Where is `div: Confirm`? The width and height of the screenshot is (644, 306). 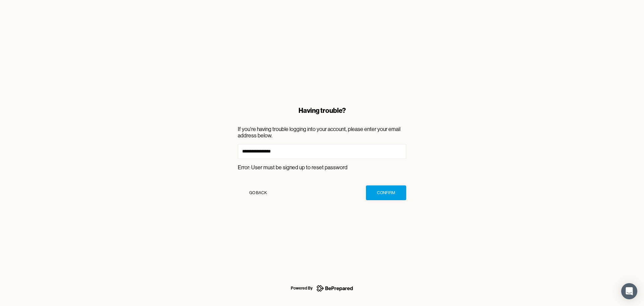
div: Confirm is located at coordinates (386, 193).